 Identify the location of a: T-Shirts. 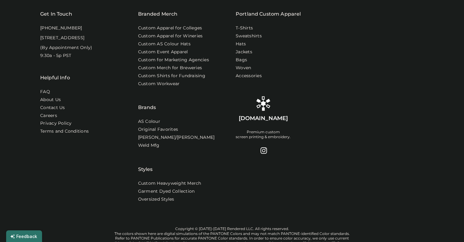
(244, 28).